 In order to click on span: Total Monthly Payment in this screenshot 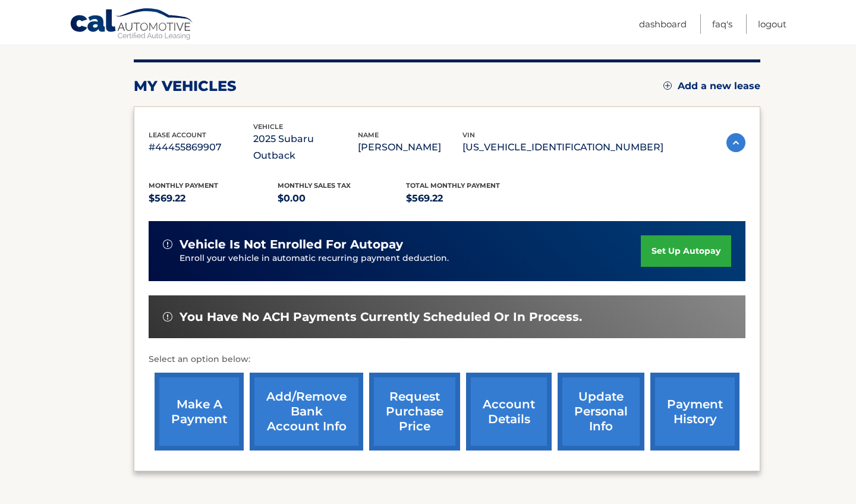, I will do `click(453, 185)`.